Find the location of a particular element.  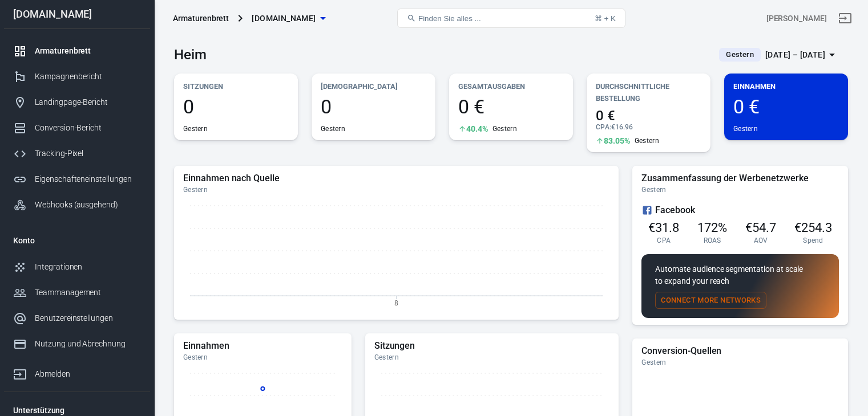

a: Armaturenbrett is located at coordinates (77, 51).